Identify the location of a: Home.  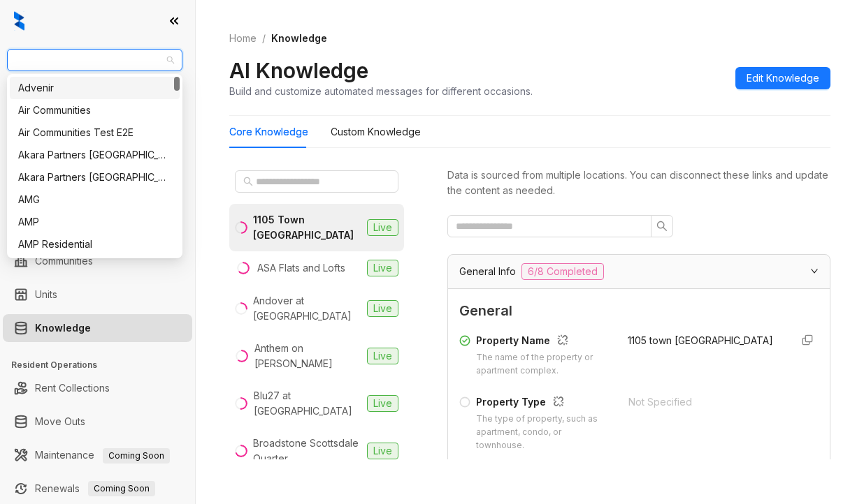
(242, 39).